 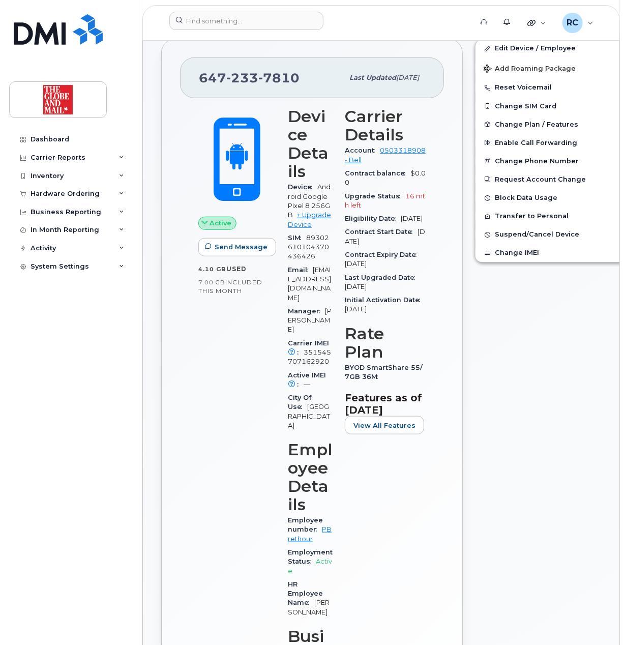 I want to click on span: Manager, so click(x=306, y=311).